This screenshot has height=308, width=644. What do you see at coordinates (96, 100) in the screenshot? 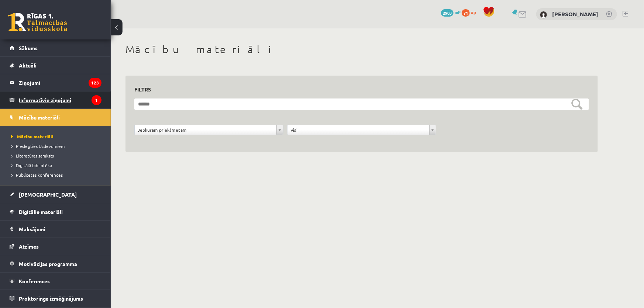
I see `i: 1` at bounding box center [96, 100].